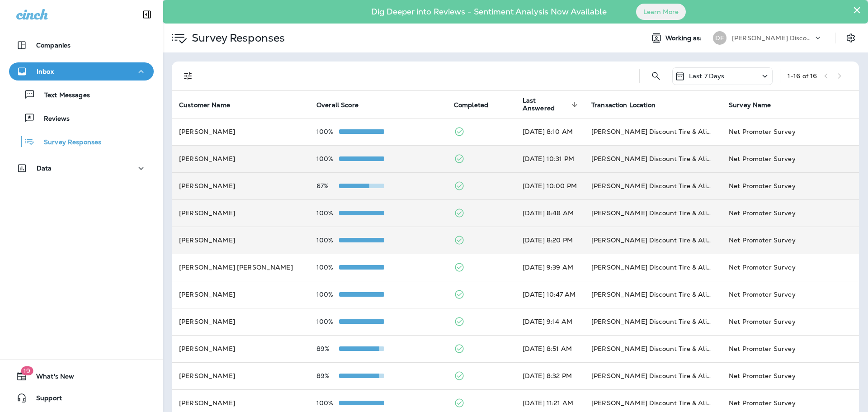  I want to click on span: Support, so click(45, 400).